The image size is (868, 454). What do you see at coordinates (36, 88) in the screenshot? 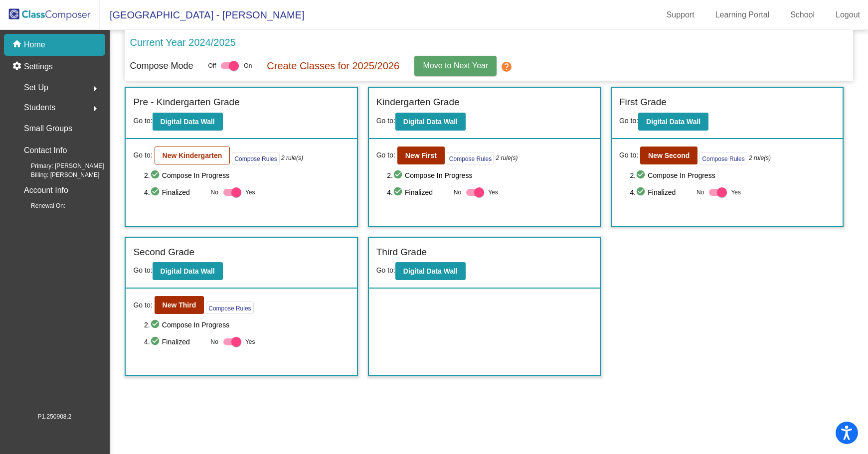
I see `span: Set Up` at bounding box center [36, 88].